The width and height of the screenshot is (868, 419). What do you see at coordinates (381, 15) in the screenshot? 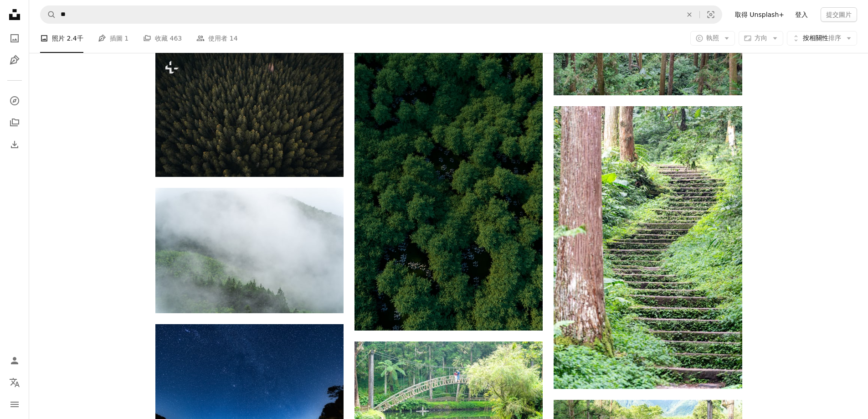
I see `form: 在全站範圍內尋找視覺效果` at bounding box center [381, 15].